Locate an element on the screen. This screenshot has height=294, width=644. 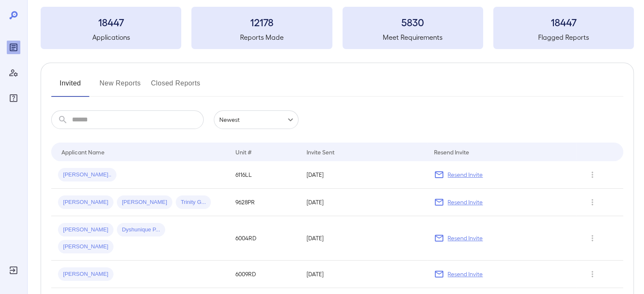
h5: Flagged Reports is located at coordinates (563, 37).